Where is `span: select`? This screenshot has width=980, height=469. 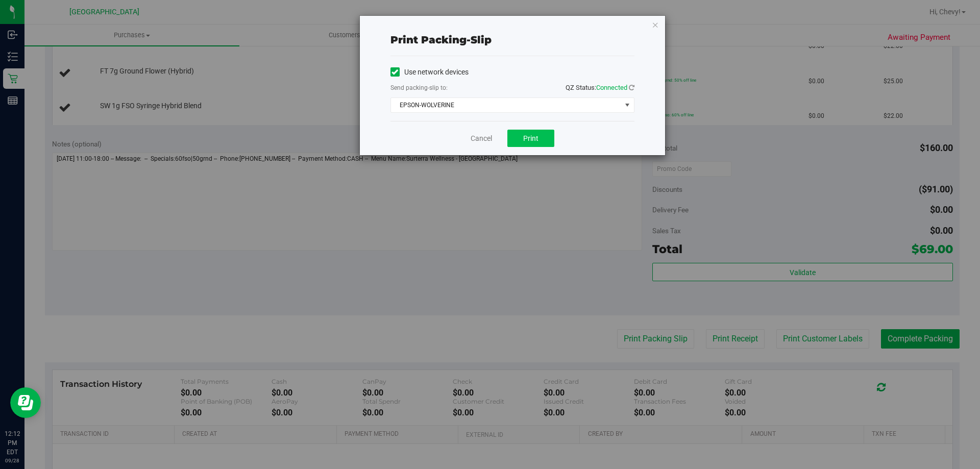 span: select is located at coordinates (627, 105).